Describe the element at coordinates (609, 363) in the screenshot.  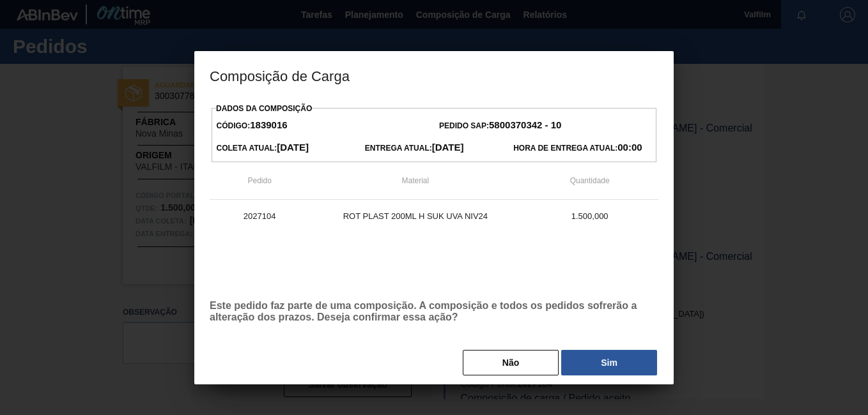
I see `button: Sim` at that location.